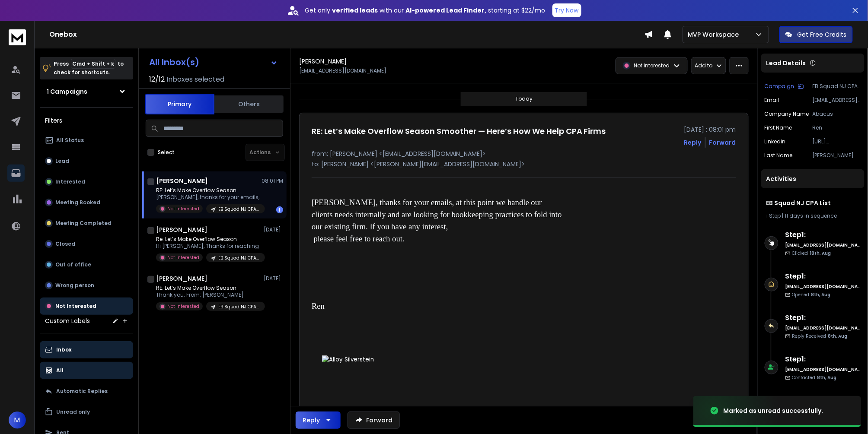 The image size is (868, 434). Describe the element at coordinates (813, 178) in the screenshot. I see `div: Activities` at that location.